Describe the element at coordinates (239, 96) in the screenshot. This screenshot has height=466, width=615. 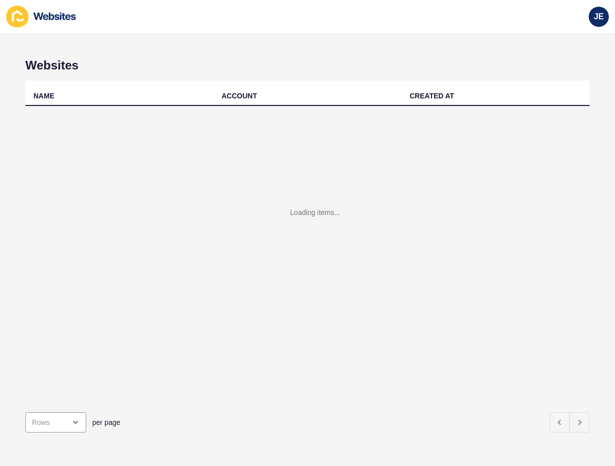
I see `div: ACCOUNT` at that location.